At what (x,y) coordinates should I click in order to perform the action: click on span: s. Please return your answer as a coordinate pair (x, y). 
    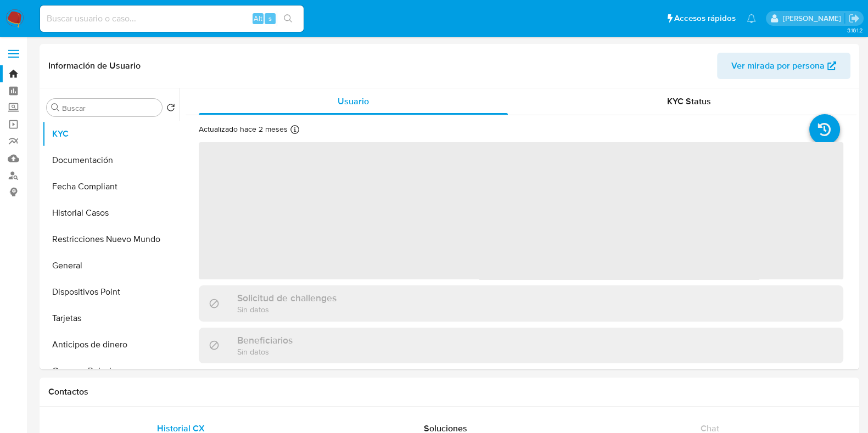
    Looking at the image, I should click on (270, 18).